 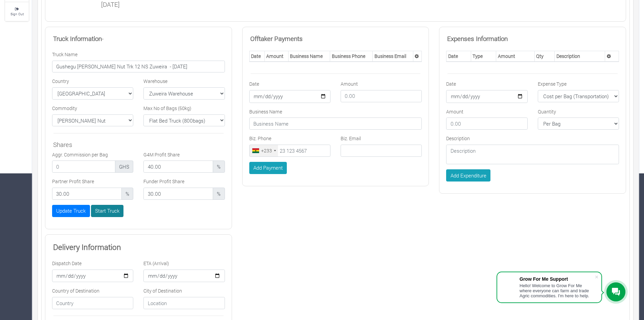 What do you see at coordinates (66, 263) in the screenshot?
I see `label: Dispatch Date` at bounding box center [66, 263].